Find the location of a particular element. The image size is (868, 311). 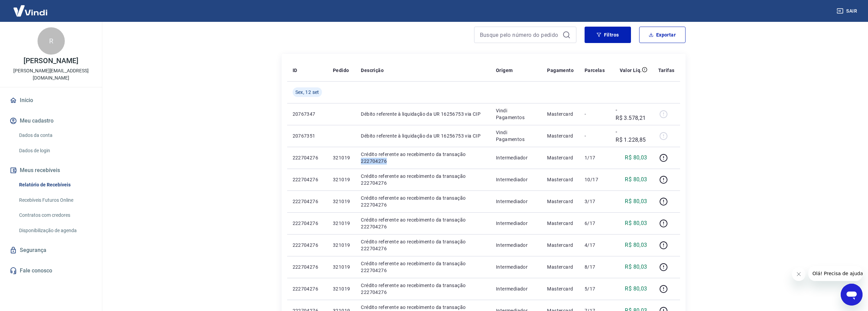

p: -R$ 1.228,85 is located at coordinates (631, 136).